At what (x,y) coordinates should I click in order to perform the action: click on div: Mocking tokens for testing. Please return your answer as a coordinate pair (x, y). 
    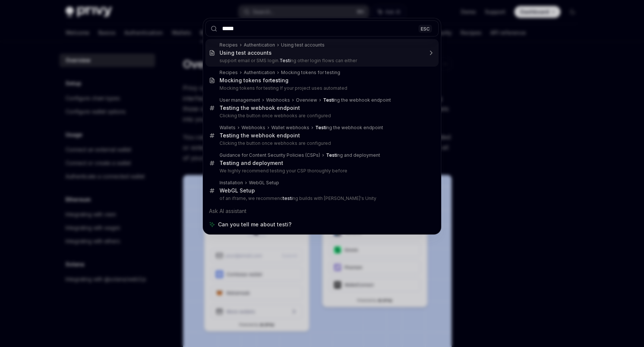
    Looking at the image, I should click on (310, 73).